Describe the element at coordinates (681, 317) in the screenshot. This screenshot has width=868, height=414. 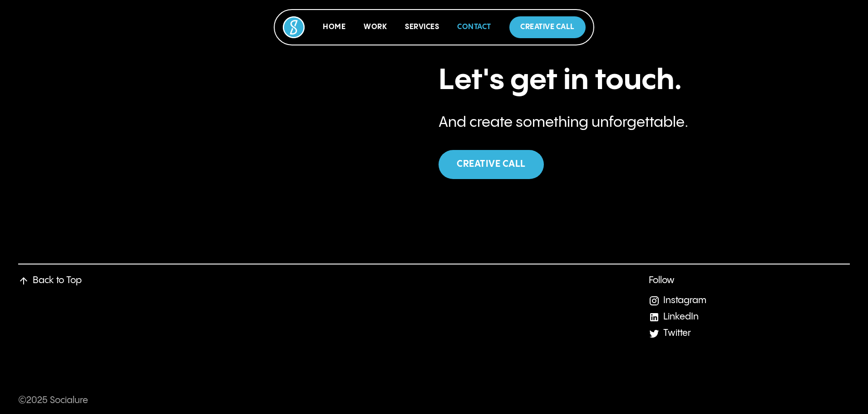
I see `a: LinkedIn` at that location.